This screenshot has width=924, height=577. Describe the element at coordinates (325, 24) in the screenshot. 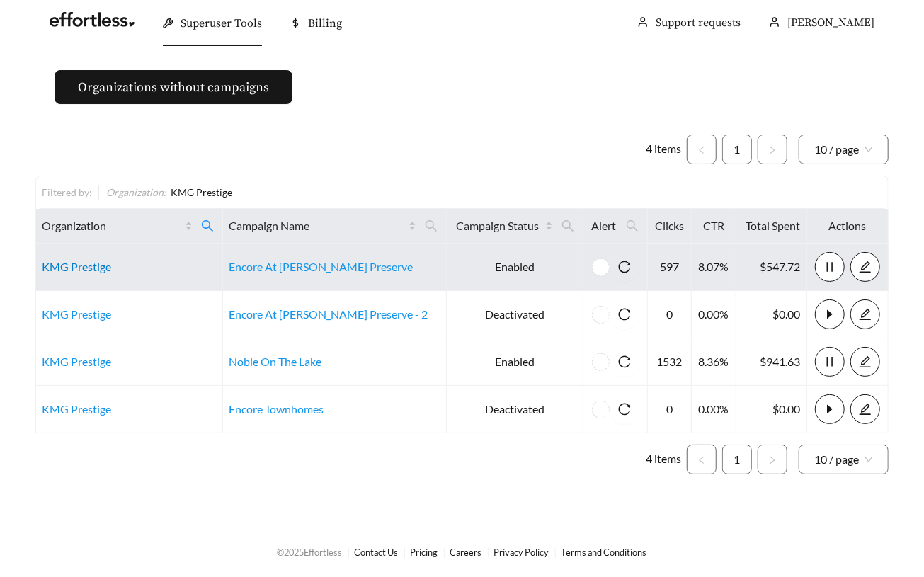

I see `span: Billing` at that location.